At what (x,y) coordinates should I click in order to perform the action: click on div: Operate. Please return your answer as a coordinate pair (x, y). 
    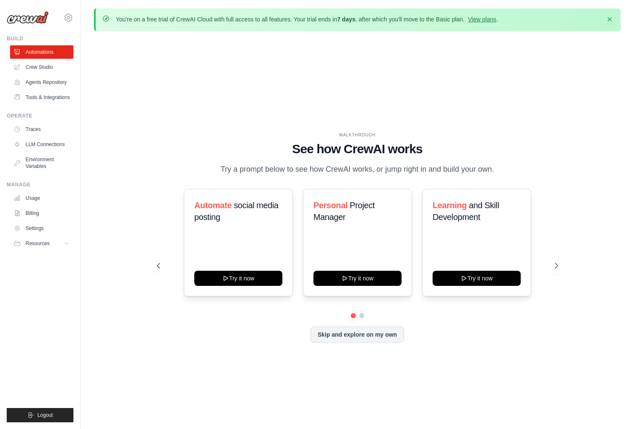
    Looking at the image, I should click on (40, 116).